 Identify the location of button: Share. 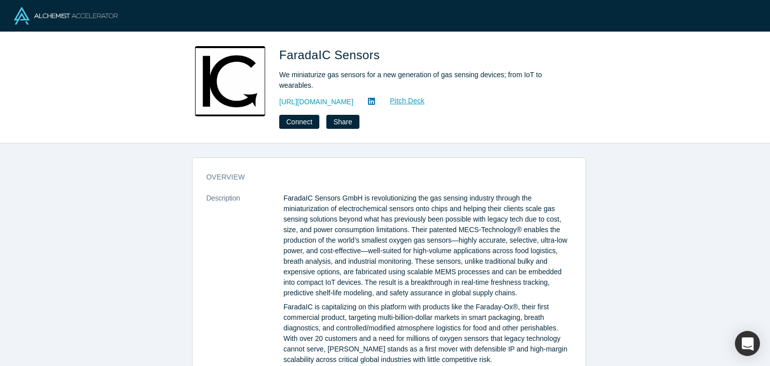
(342, 122).